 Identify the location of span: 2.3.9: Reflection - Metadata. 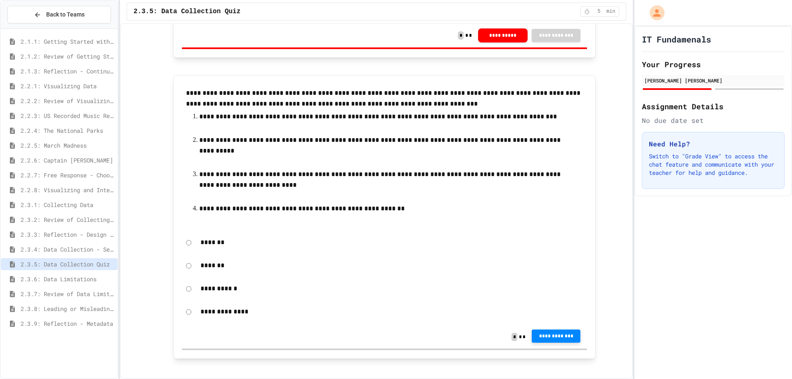
(67, 323).